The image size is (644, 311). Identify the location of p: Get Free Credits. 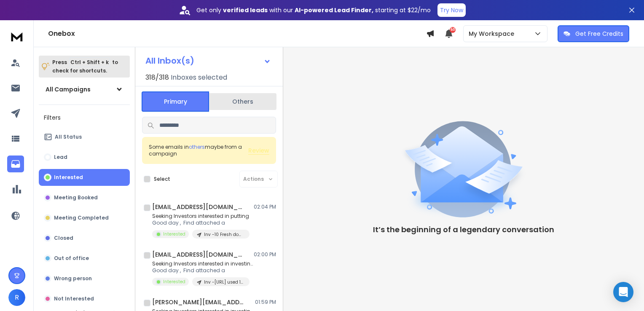
(600, 34).